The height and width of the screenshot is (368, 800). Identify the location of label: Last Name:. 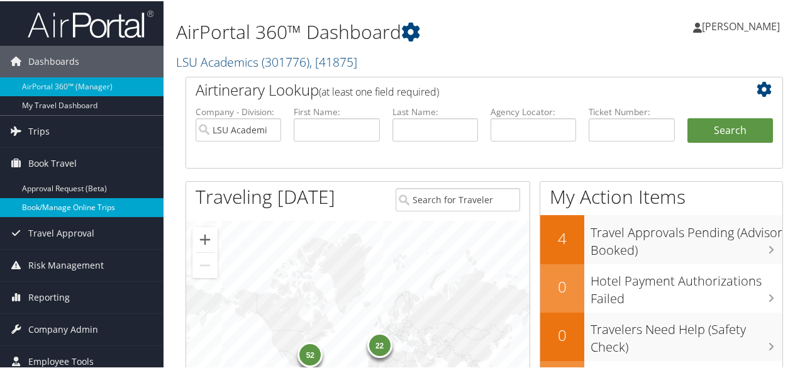
(435, 111).